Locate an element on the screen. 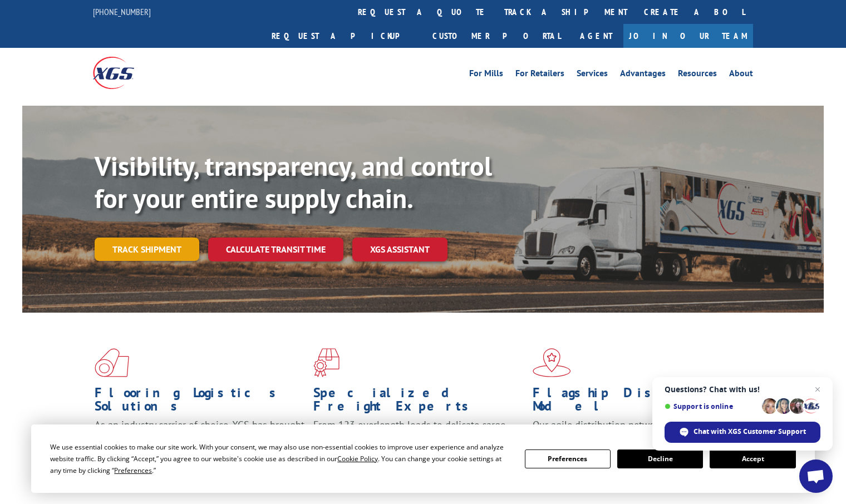 Image resolution: width=846 pixels, height=504 pixels. a: Advantages is located at coordinates (644, 75).